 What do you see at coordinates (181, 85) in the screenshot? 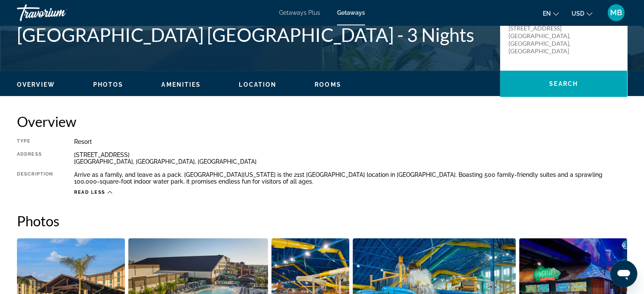
I see `span: Amenities` at bounding box center [181, 85].